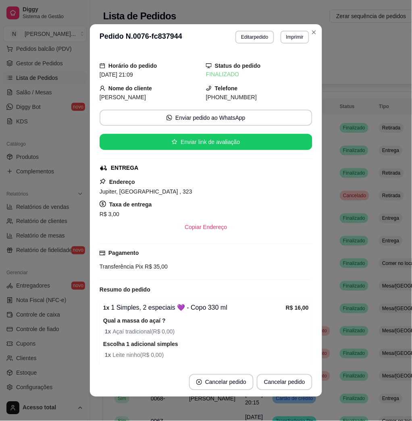 This screenshot has width=412, height=421. I want to click on strong: Escolha até 2 adicionais especiais, so click(149, 367).